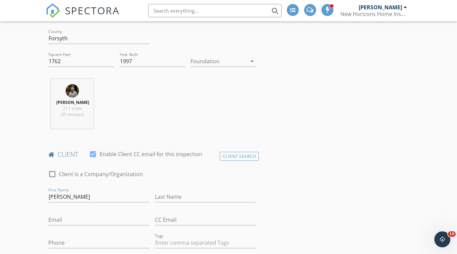 The height and width of the screenshot is (254, 457). I want to click on label: Client is a Company/Organization, so click(101, 174).